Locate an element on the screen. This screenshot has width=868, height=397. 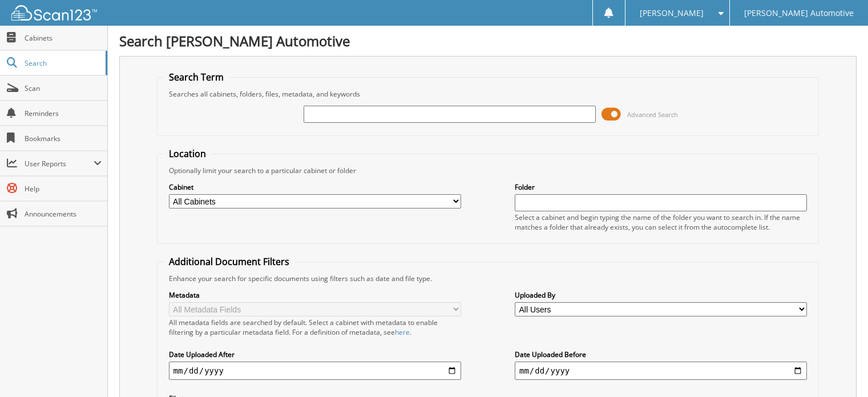
span: Scan is located at coordinates (63, 88).